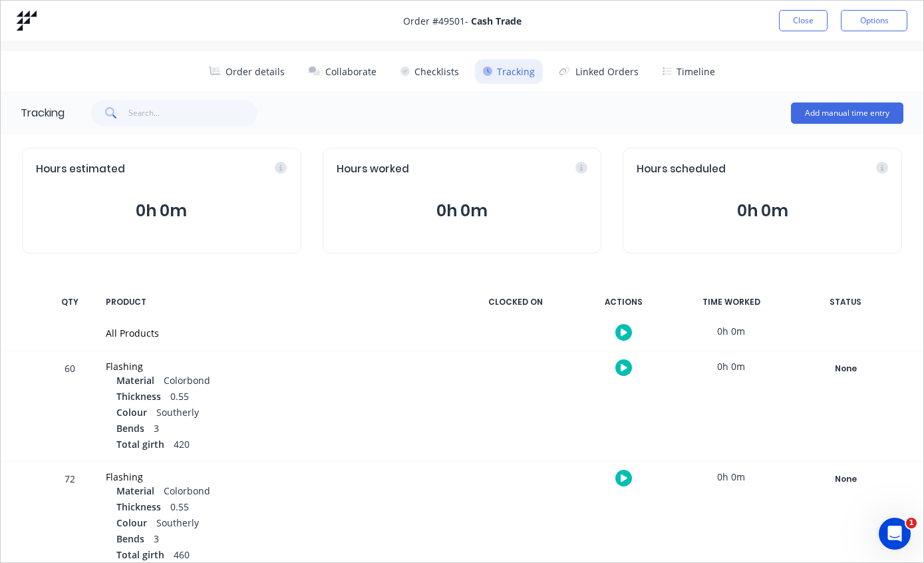 Image resolution: width=924 pixels, height=563 pixels. I want to click on div: QTY, so click(70, 302).